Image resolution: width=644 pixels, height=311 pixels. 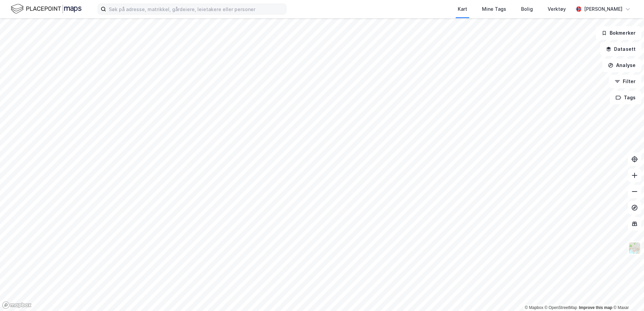 What do you see at coordinates (46, 9) in the screenshot?
I see `img: logo.f888ab2527a4732fd821a326f86c7f29.svg` at bounding box center [46, 9].